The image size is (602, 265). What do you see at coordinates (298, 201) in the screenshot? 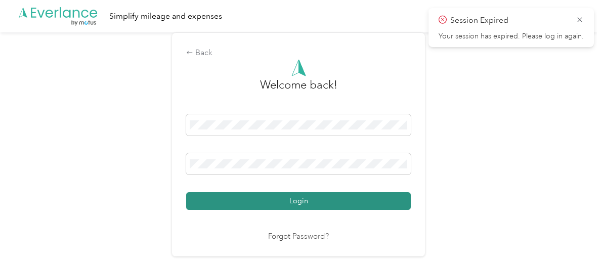
I see `button: Login` at bounding box center [298, 201].